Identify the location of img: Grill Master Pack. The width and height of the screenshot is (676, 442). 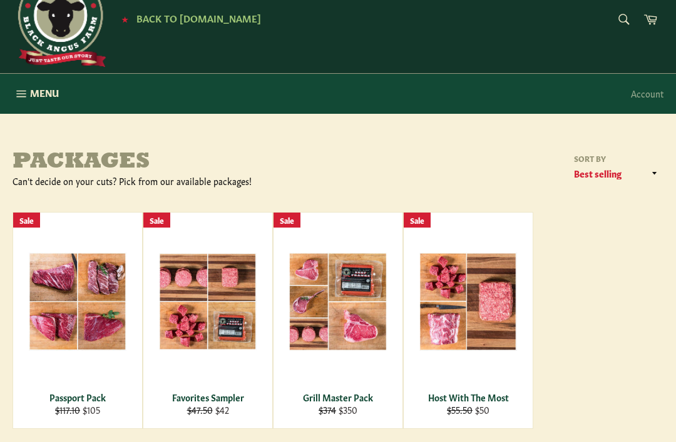
(338, 302).